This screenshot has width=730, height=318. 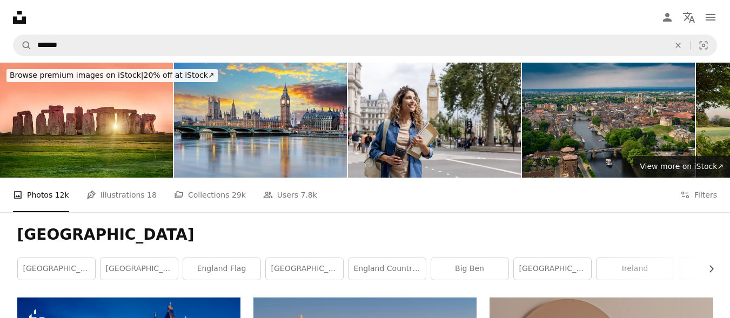 What do you see at coordinates (222, 269) in the screenshot?
I see `a: england flag` at bounding box center [222, 269].